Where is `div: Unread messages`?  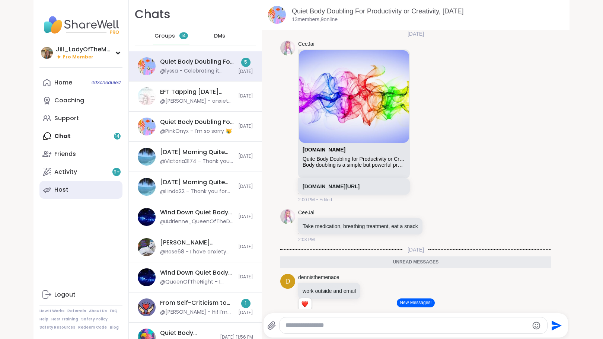
div: Unread messages is located at coordinates (416, 263).